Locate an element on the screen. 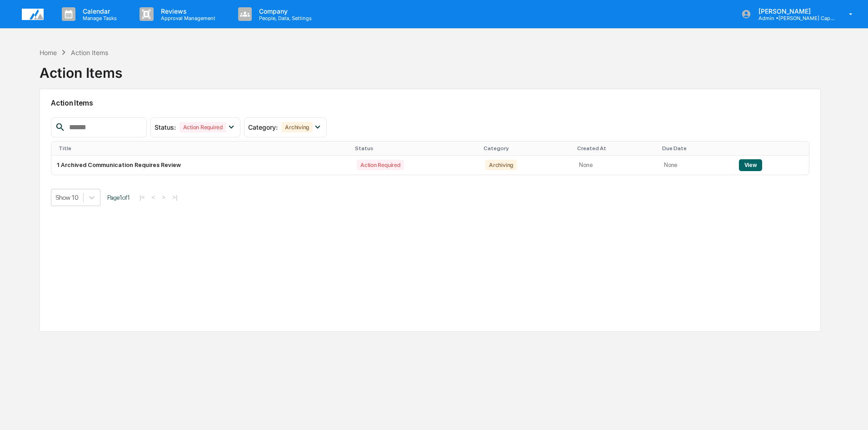  span: Page 1 of 1 is located at coordinates (118, 197).